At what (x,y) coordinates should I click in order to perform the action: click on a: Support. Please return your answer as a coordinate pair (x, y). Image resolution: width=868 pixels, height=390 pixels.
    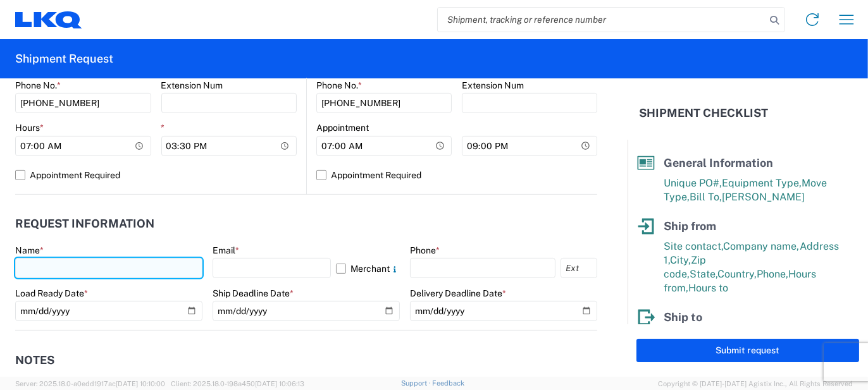
    Looking at the image, I should click on (417, 383).